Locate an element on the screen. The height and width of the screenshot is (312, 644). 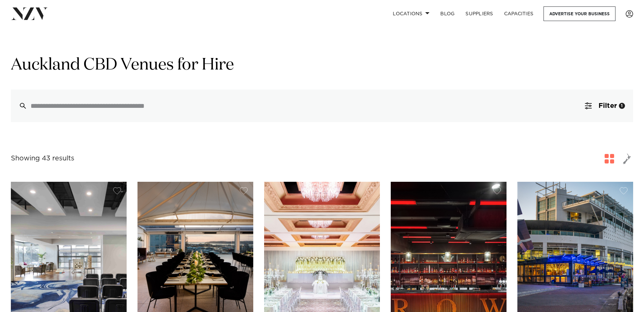
img: nzv-logo.png is located at coordinates (29, 14).